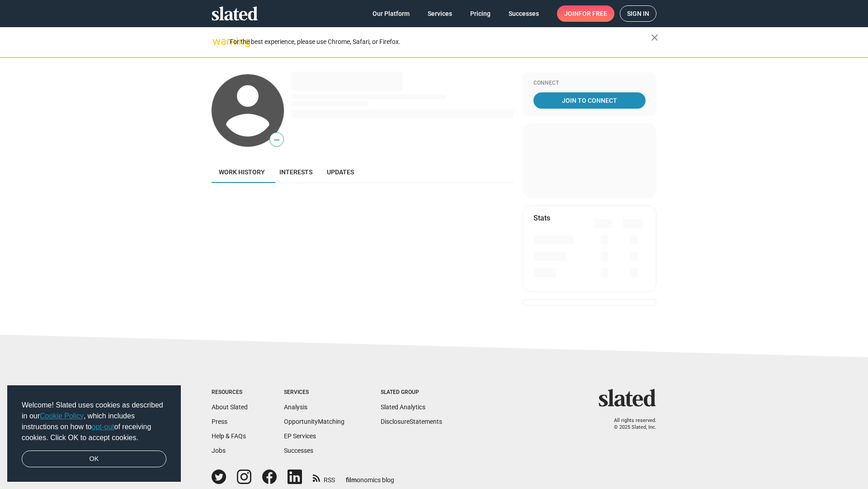  What do you see at coordinates (480, 14) in the screenshot?
I see `span: Pricing` at bounding box center [480, 14].